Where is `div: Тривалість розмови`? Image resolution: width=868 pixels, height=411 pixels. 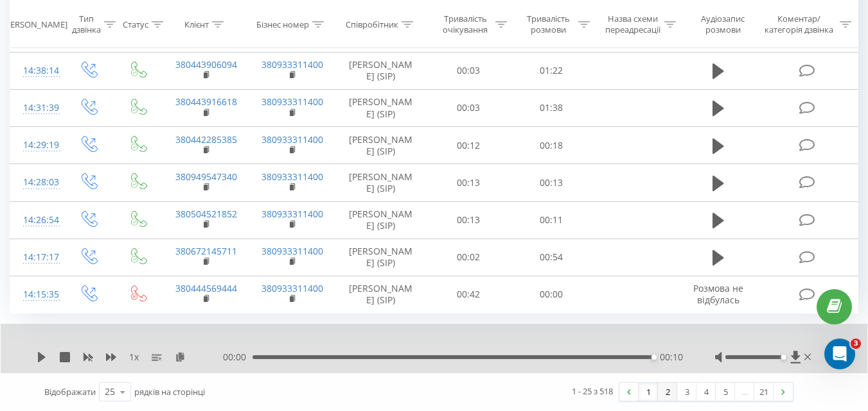
div: Тривалість розмови is located at coordinates (548, 25).